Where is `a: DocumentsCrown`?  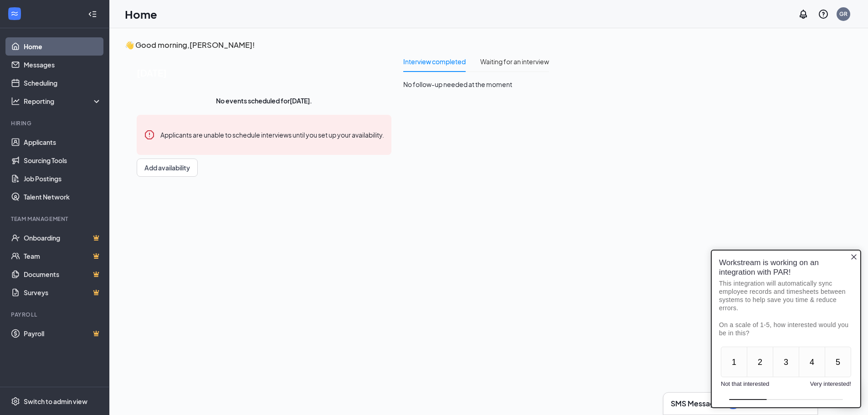
a: DocumentsCrown is located at coordinates (62, 274).